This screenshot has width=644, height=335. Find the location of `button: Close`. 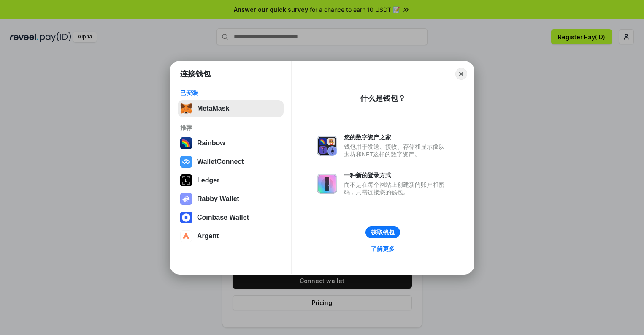

button: Close is located at coordinates (461, 74).